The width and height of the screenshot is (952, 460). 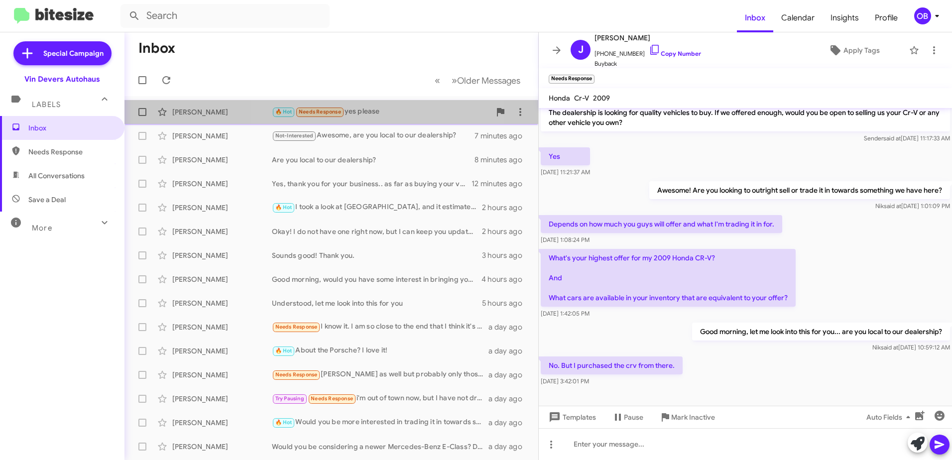 I want to click on a: Insights, so click(x=844, y=18).